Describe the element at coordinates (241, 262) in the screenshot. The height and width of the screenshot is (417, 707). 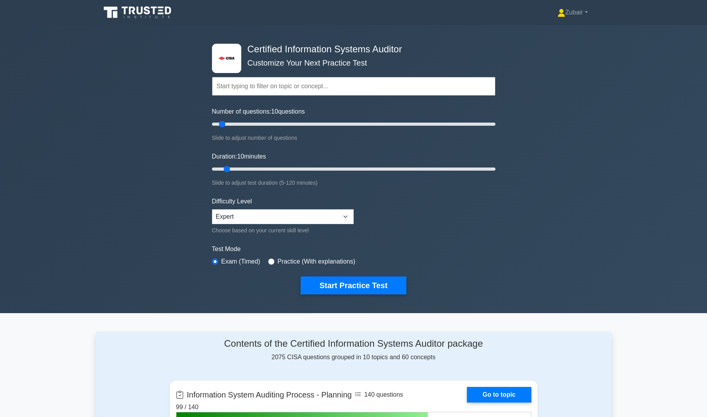
I see `label: Exam (Timed)` at that location.